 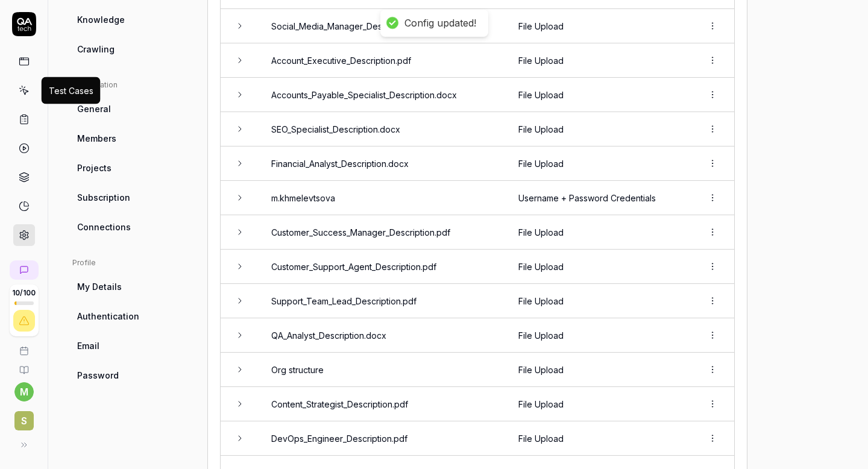 What do you see at coordinates (383, 94) in the screenshot?
I see `td: Accounts_Payable_Specialist_Description.docx` at bounding box center [383, 94].